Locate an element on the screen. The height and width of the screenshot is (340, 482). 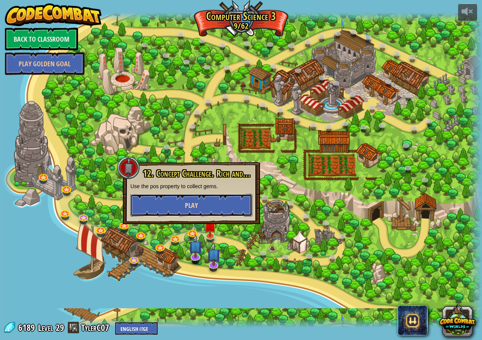
img: level-banner-unstarted.png is located at coordinates (210, 226).